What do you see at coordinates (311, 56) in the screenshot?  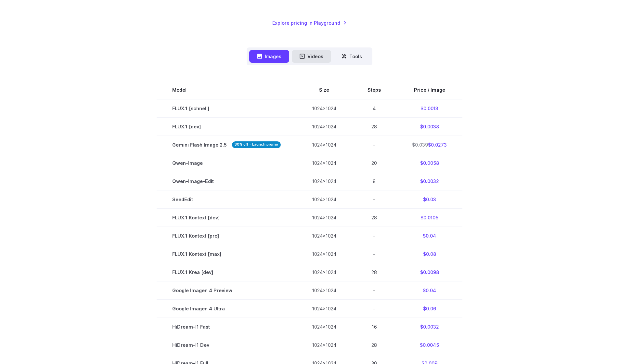 I see `button: Videos` at bounding box center [311, 56].